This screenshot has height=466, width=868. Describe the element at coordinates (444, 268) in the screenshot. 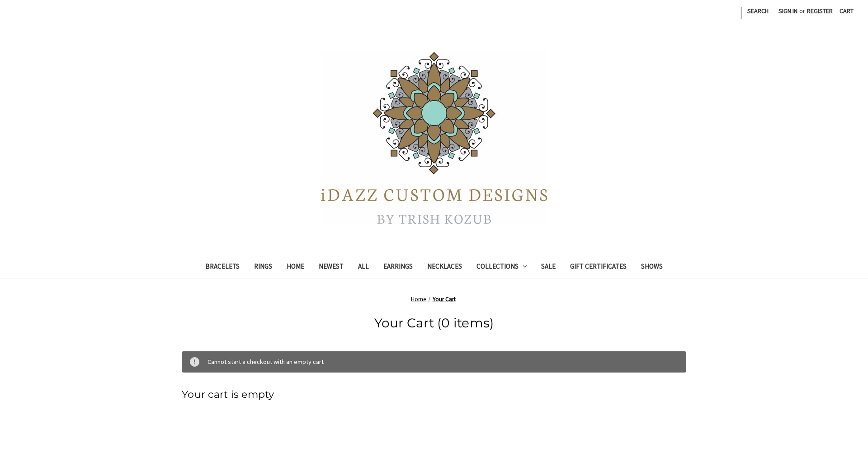

I see `a: Necklaces` at that location.